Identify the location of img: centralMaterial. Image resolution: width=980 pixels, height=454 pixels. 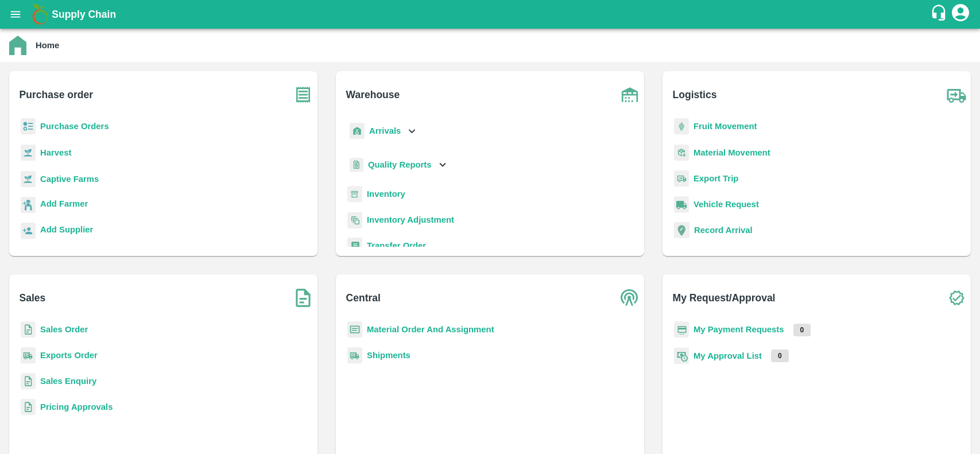
(355, 330).